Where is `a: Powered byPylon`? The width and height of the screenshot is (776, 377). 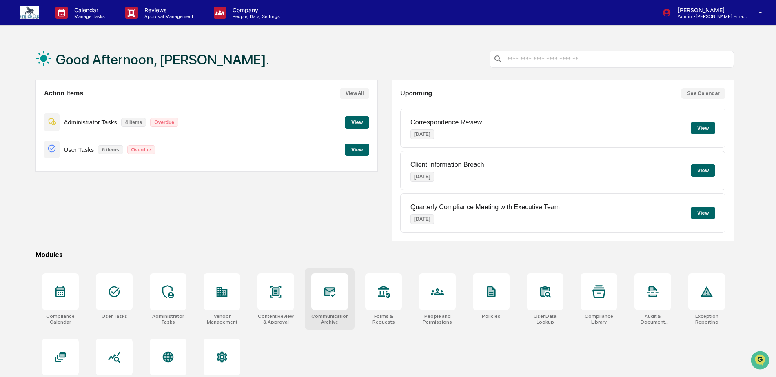
a: Powered byPylon is located at coordinates (78, 141).